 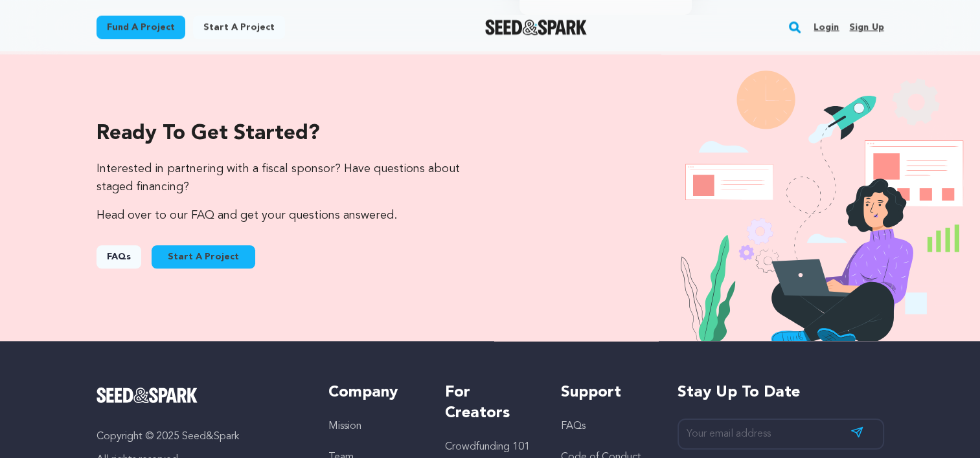 I want to click on h5: Company, so click(x=373, y=393).